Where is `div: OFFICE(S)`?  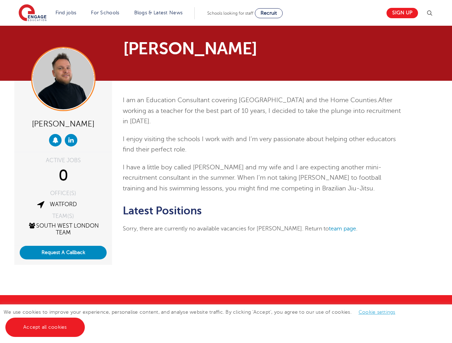 div: OFFICE(S) is located at coordinates (63, 194).